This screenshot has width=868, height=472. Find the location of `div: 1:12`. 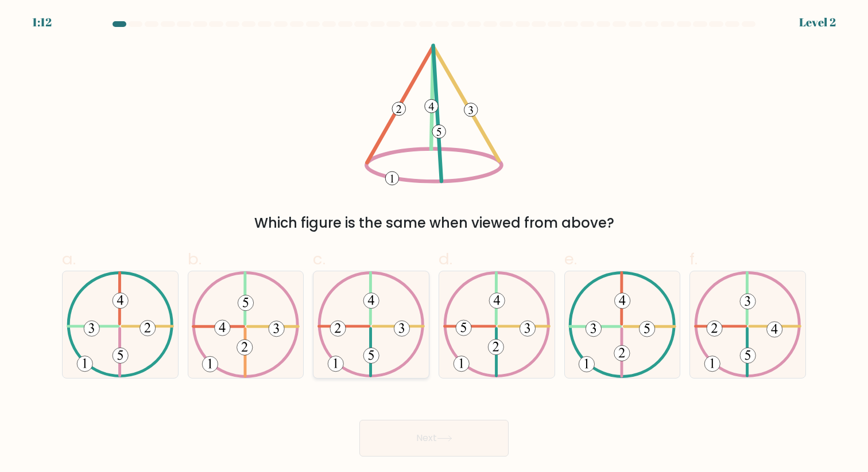

div: 1:12 is located at coordinates (42, 22).